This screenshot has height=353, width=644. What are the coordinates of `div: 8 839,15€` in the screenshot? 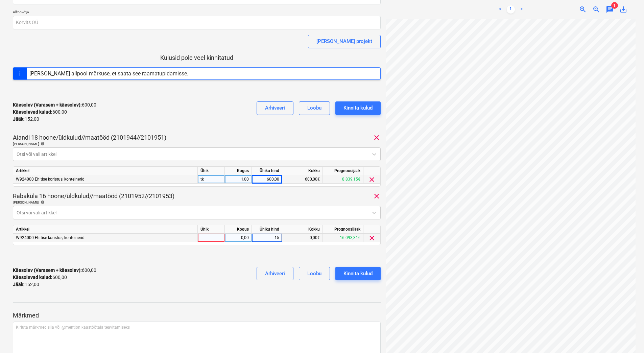 It's located at (343, 179).